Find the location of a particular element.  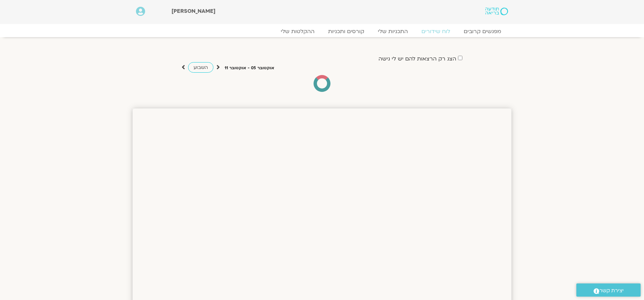

a: לוח שידורים is located at coordinates (435, 31).